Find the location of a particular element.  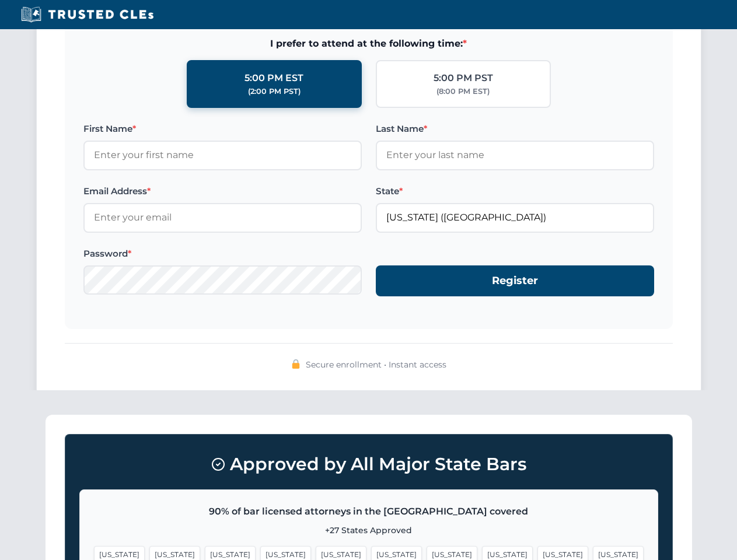

p: +27 States Approved is located at coordinates (369, 530).